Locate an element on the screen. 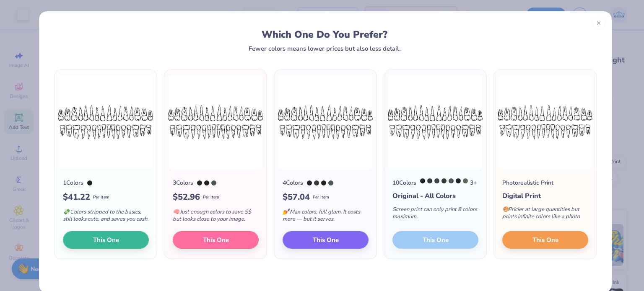 The width and height of the screenshot is (644, 291). div: 3 + is located at coordinates (448, 182).